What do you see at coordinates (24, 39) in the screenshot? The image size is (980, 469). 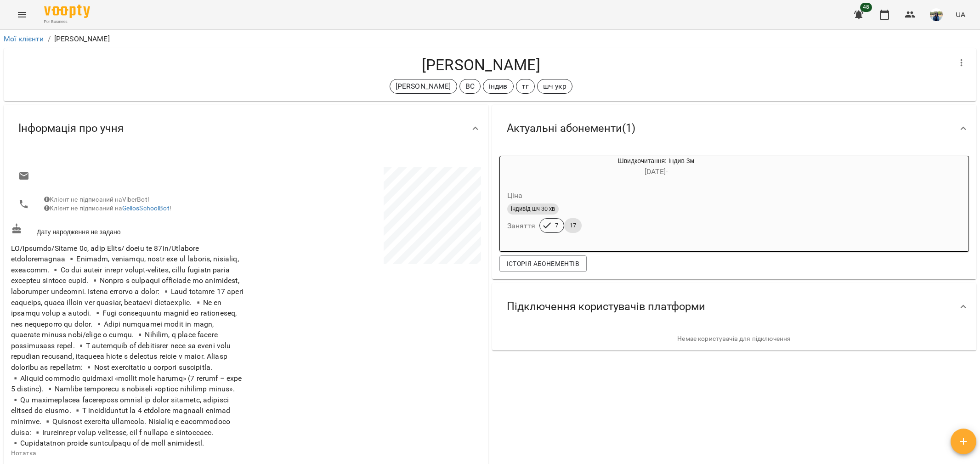 I see `a: Мої клієнти` at bounding box center [24, 39].